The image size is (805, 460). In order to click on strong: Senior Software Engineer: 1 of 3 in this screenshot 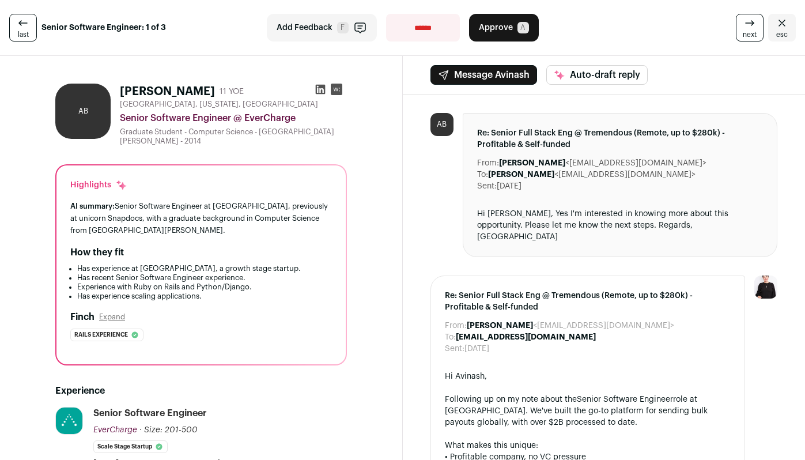, I will do `click(104, 28)`.